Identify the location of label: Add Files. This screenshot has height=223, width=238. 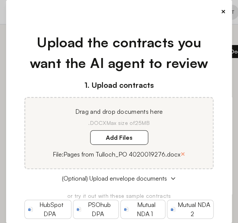
(119, 137).